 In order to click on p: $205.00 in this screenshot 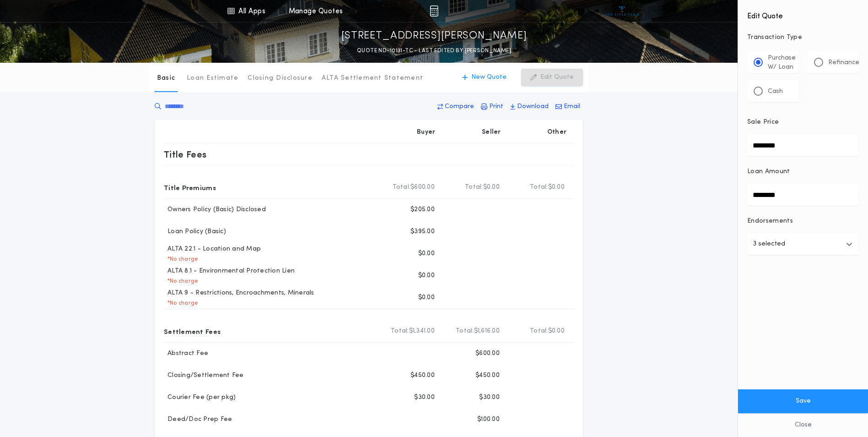, I will do `click(422, 210)`.